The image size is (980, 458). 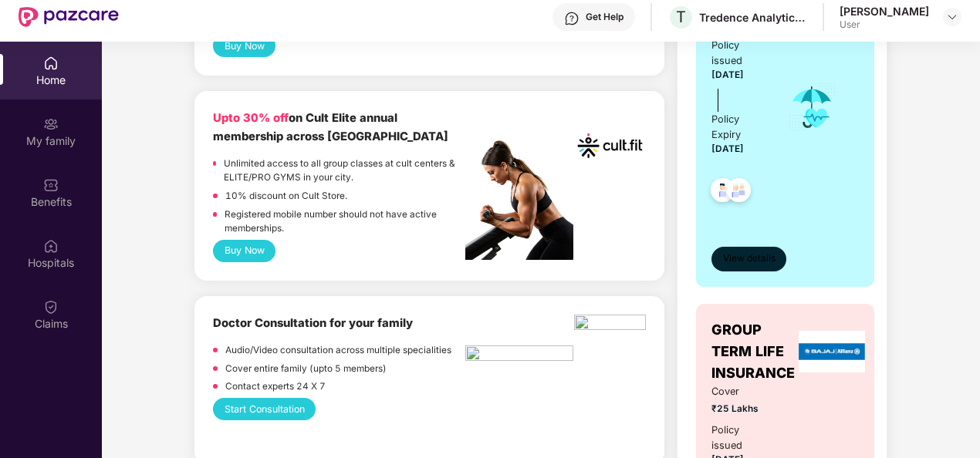 I want to click on img: pngtree-physiotherapy-physiotherapist-rehab-disability-stretching-png-image_6063262.png, so click(x=519, y=355).